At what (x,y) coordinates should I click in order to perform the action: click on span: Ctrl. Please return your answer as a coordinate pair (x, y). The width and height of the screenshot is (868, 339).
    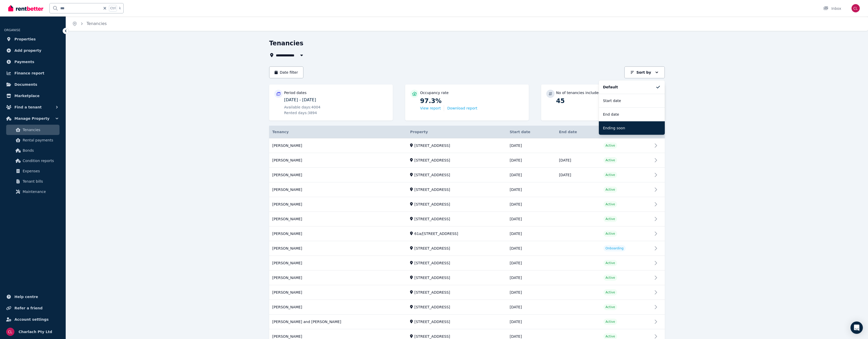
    Looking at the image, I should click on (113, 9).